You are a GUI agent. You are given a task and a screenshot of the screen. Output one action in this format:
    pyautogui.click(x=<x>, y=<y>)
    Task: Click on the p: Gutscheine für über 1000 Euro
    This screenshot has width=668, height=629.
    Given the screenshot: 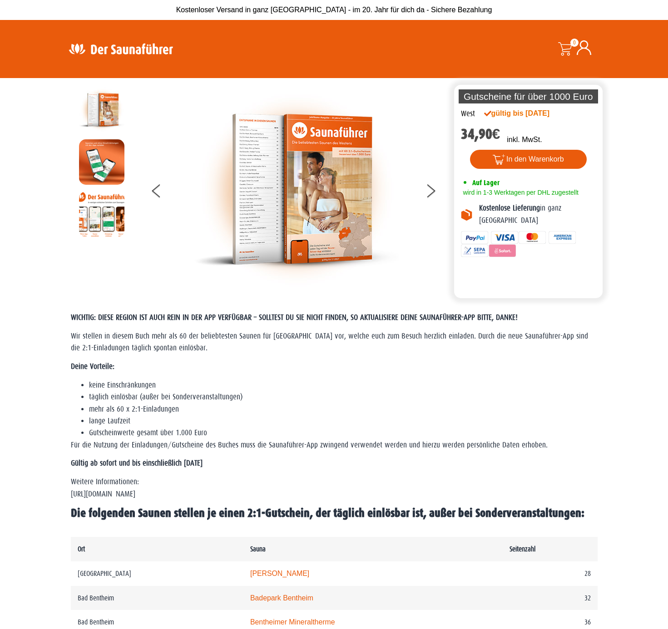 What is the action you would take?
    pyautogui.click(x=529, y=96)
    